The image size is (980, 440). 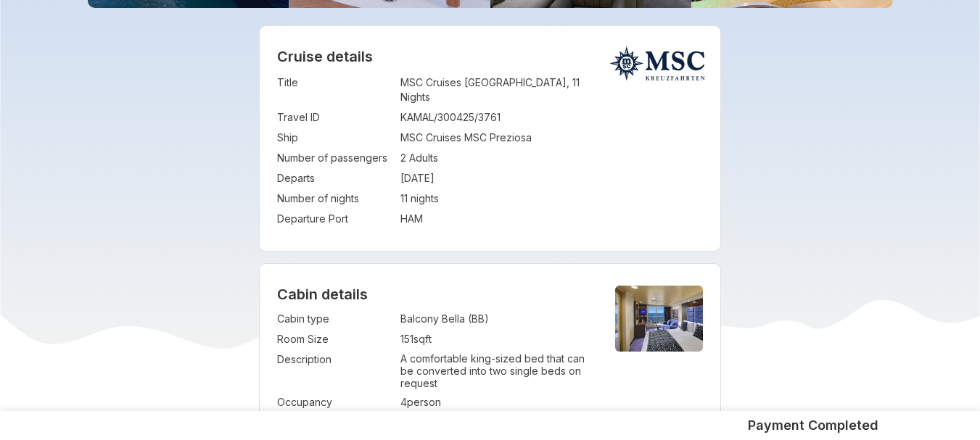 I want to click on td: Title, so click(x=335, y=90).